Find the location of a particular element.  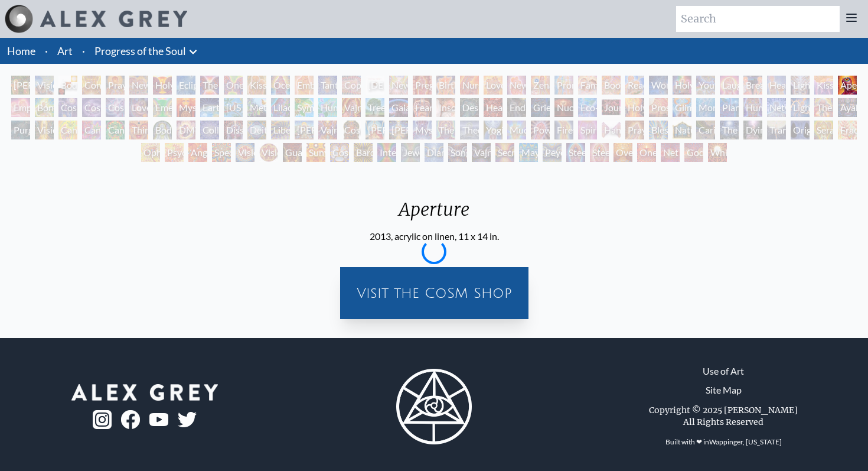

div: Love Circuit is located at coordinates (493, 85).